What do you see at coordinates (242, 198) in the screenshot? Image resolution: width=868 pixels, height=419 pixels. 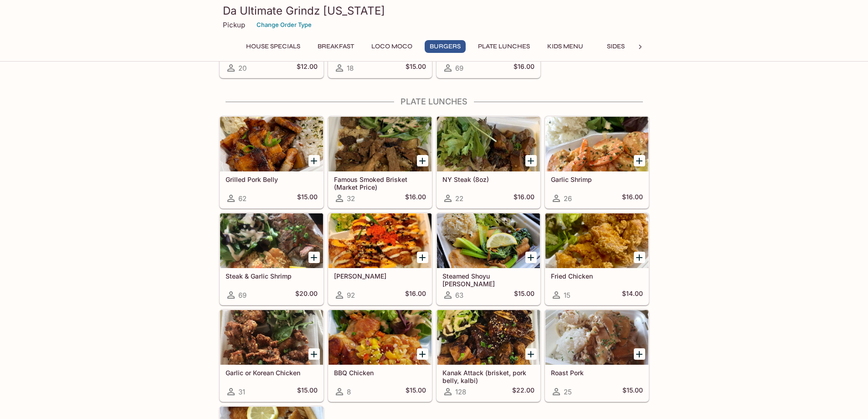 I see `span: 62` at bounding box center [242, 198].